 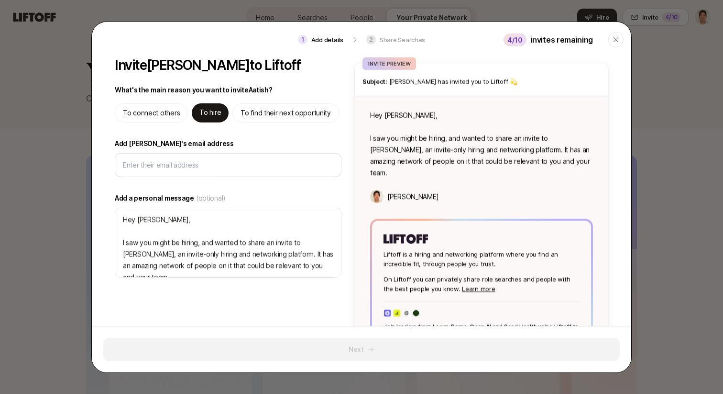 What do you see at coordinates (562, 39) in the screenshot?
I see `p: invites remaining` at bounding box center [562, 39].